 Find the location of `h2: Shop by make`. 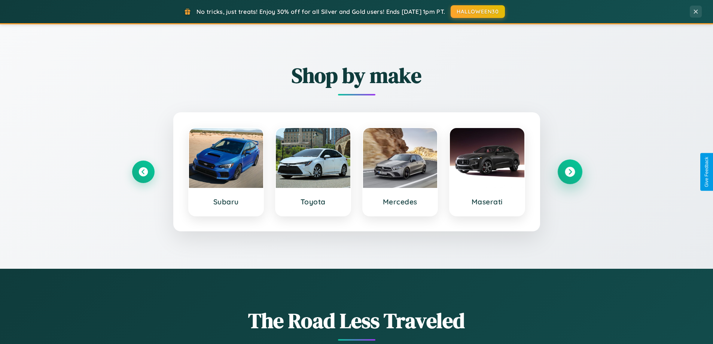

h2: Shop by make is located at coordinates (357, 75).